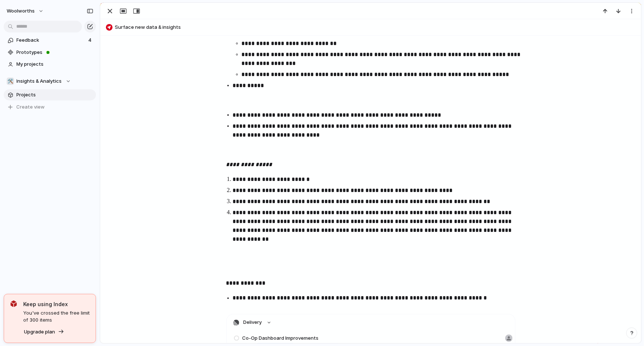 This screenshot has height=346, width=644. Describe the element at coordinates (44, 332) in the screenshot. I see `button: Upgrade plan` at that location.